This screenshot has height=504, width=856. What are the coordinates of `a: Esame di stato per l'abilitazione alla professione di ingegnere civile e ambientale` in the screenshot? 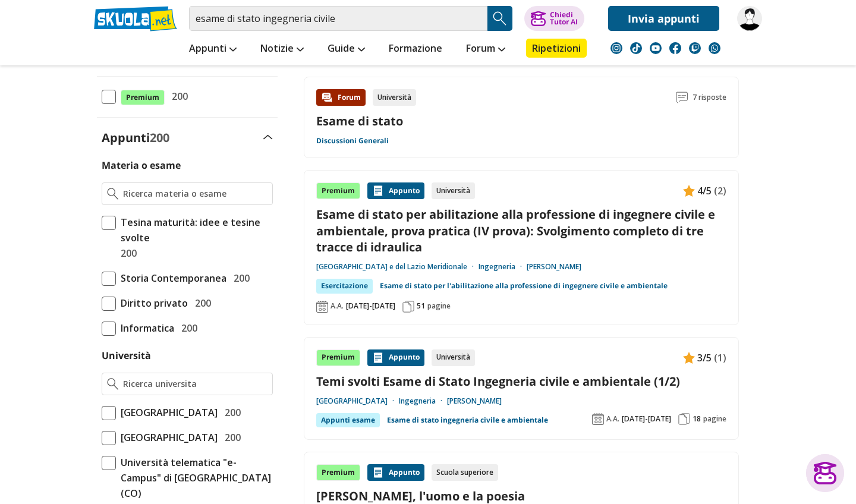 It's located at (524, 286).